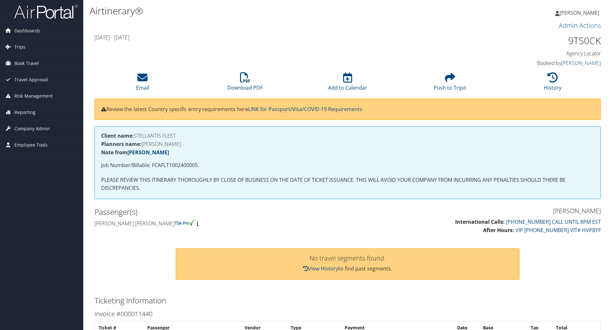 The image size is (612, 330). What do you see at coordinates (305, 109) in the screenshot?
I see `a: LINK for Passport/Visa/COVID-19 Requirements` at bounding box center [305, 109].